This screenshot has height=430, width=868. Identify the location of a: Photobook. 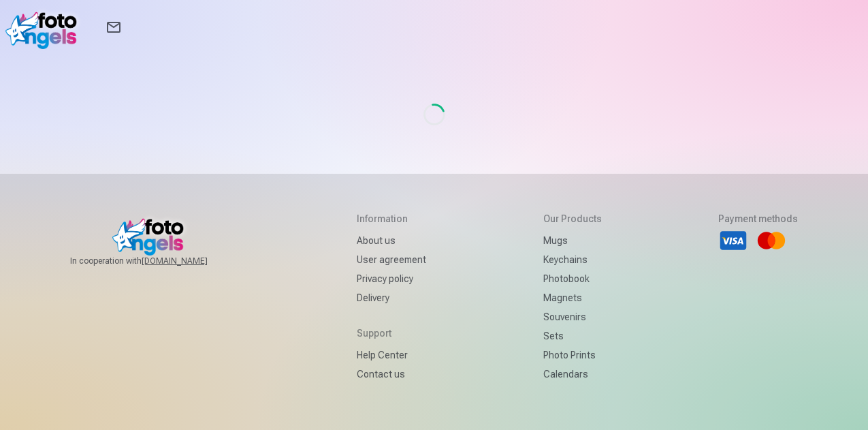
(573, 278).